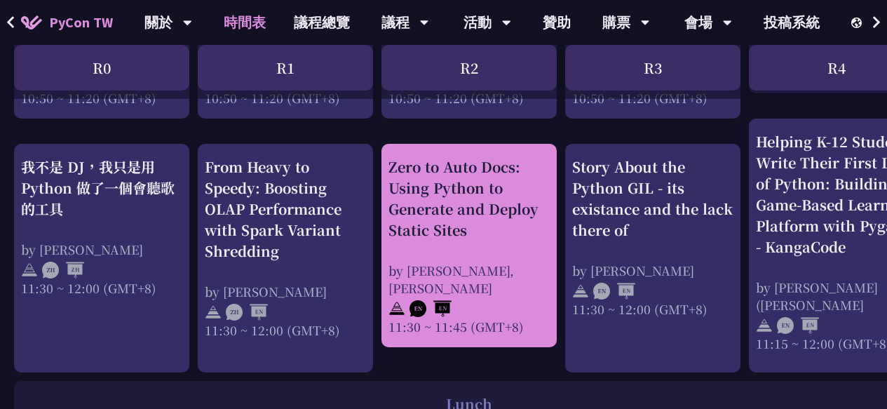  I want to click on div: 我不是 DJ，我只是用 Python 做了一個會聽歌的工具, so click(102, 188).